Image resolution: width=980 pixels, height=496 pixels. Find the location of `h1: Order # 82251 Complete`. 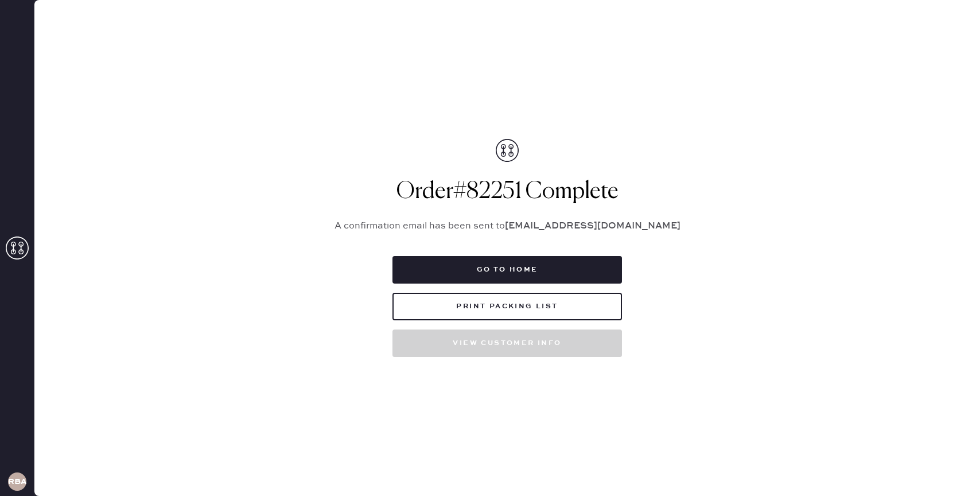

h1: Order # 82251 Complete is located at coordinates (507, 192).